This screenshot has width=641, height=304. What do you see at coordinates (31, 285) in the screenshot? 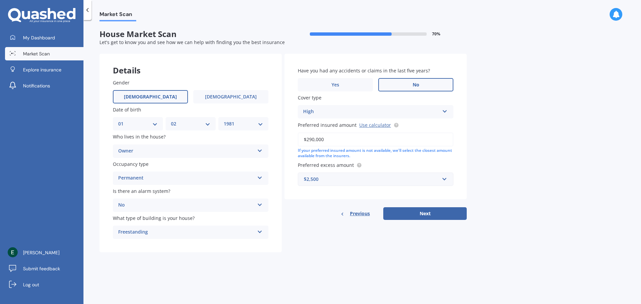
I see `span: Log out` at bounding box center [31, 285].